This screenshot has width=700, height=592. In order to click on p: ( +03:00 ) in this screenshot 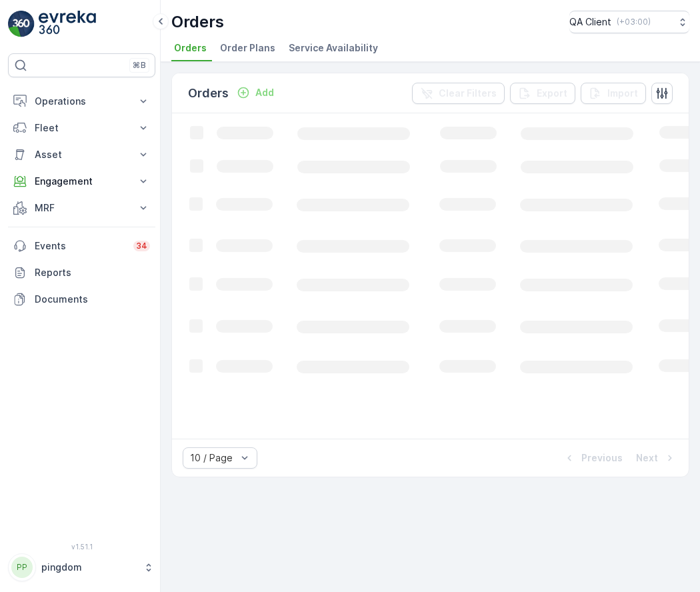, I will do `click(633, 22)`.